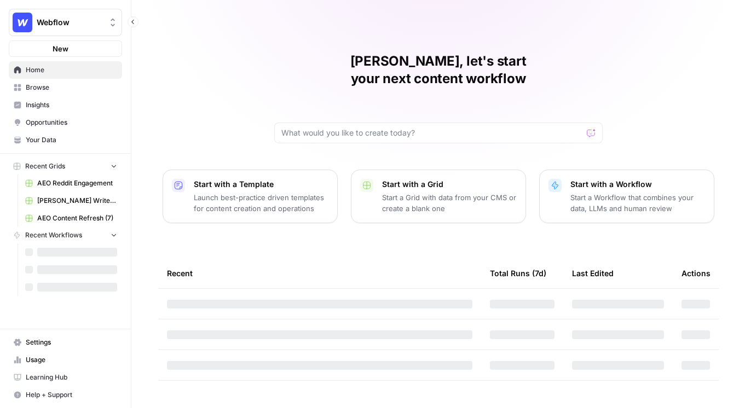 This screenshot has height=408, width=745. I want to click on button: Recent Grids, so click(65, 166).